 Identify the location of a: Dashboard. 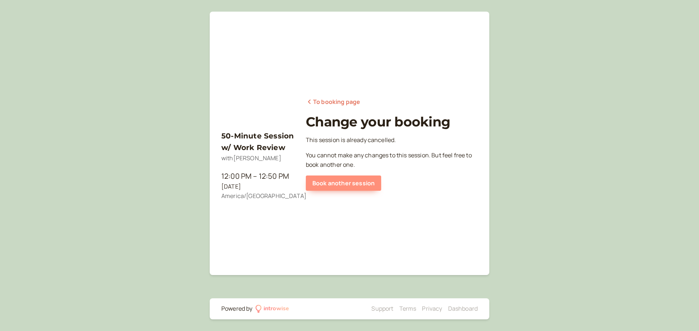
(462, 309).